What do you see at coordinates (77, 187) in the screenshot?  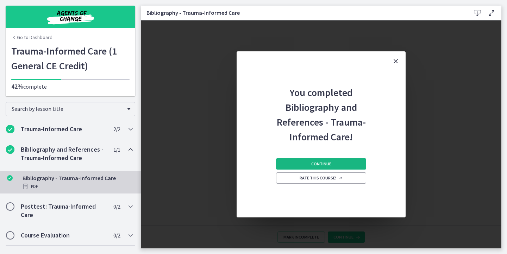 I see `div: PDF` at bounding box center [77, 187].